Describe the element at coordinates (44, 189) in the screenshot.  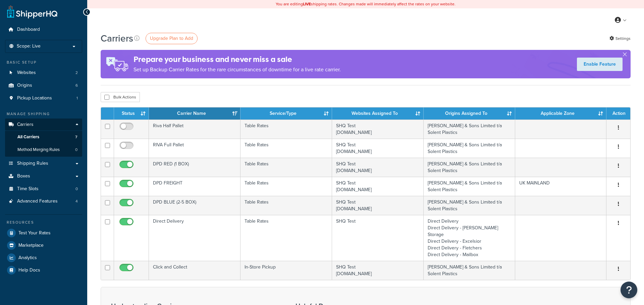
I see `a: Time Slots 0` at that location.